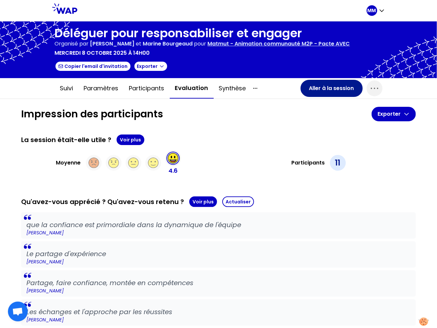 The width and height of the screenshot is (437, 328). Describe the element at coordinates (218, 225) in the screenshot. I see `p: que la confiance est primordiale dans la dynamique de l'équipe` at that location.